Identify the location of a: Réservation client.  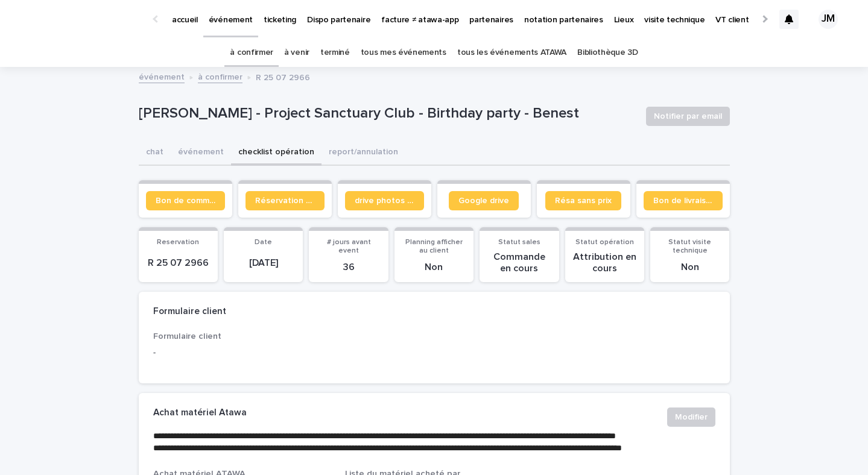
(284, 201).